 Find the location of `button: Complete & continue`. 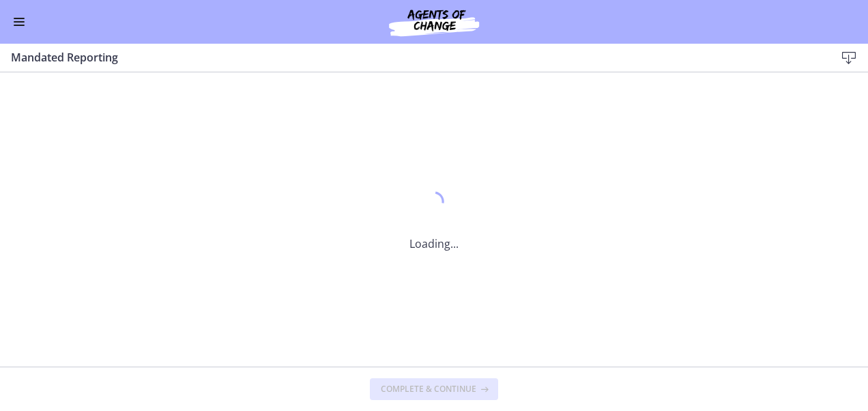

button: Complete & continue is located at coordinates (434, 389).